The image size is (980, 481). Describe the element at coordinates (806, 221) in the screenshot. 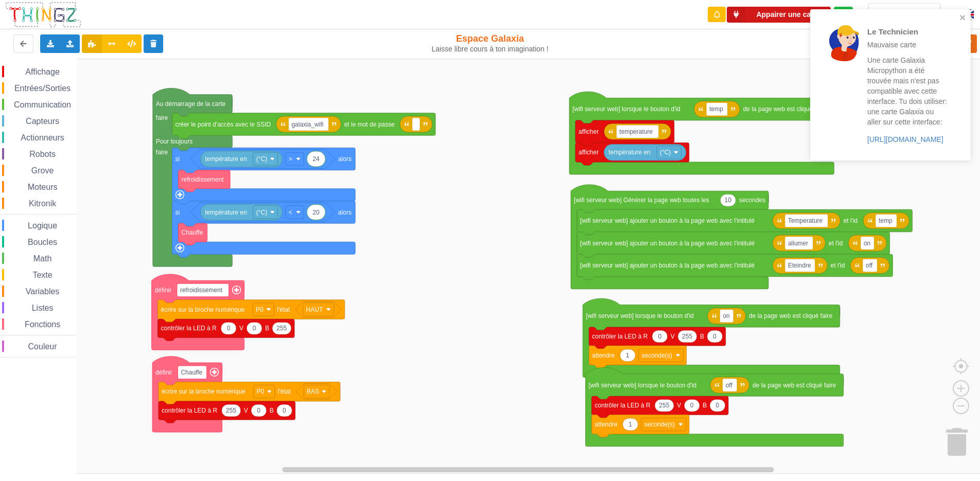

I see `text: Temperature` at that location.